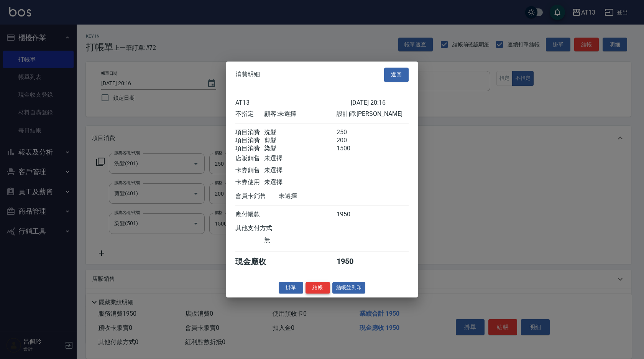  I want to click on div: 剪髮, so click(300, 140).